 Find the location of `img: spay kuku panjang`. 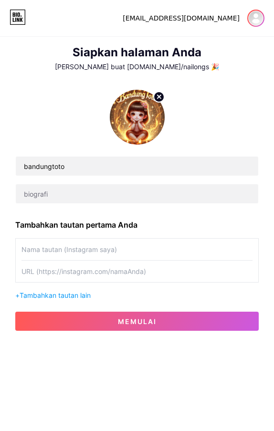

img: spay kuku panjang is located at coordinates (256, 18).